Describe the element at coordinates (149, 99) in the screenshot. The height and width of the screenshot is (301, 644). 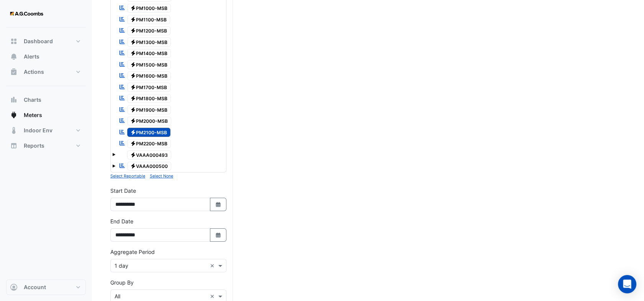
I see `span: PM1800-MSB` at that location.